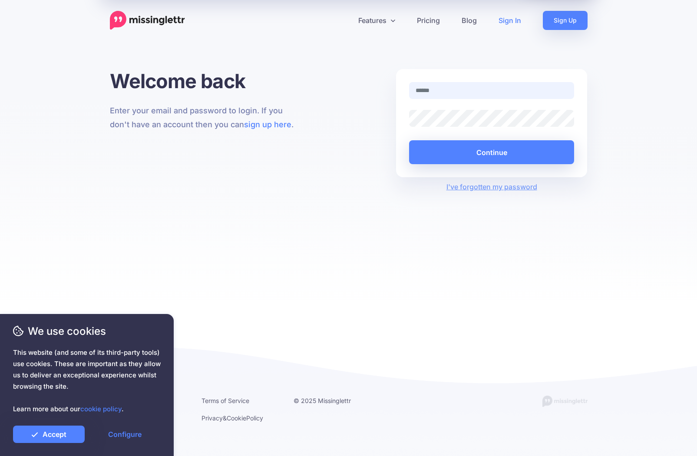 The image size is (697, 456). I want to click on a: Terms of Service, so click(226, 401).